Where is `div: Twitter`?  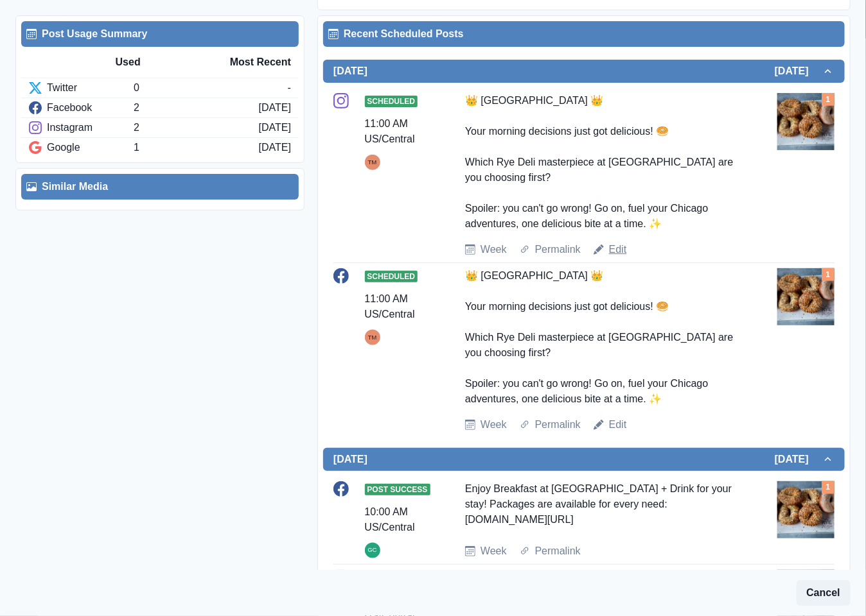 div: Twitter is located at coordinates (81, 88).